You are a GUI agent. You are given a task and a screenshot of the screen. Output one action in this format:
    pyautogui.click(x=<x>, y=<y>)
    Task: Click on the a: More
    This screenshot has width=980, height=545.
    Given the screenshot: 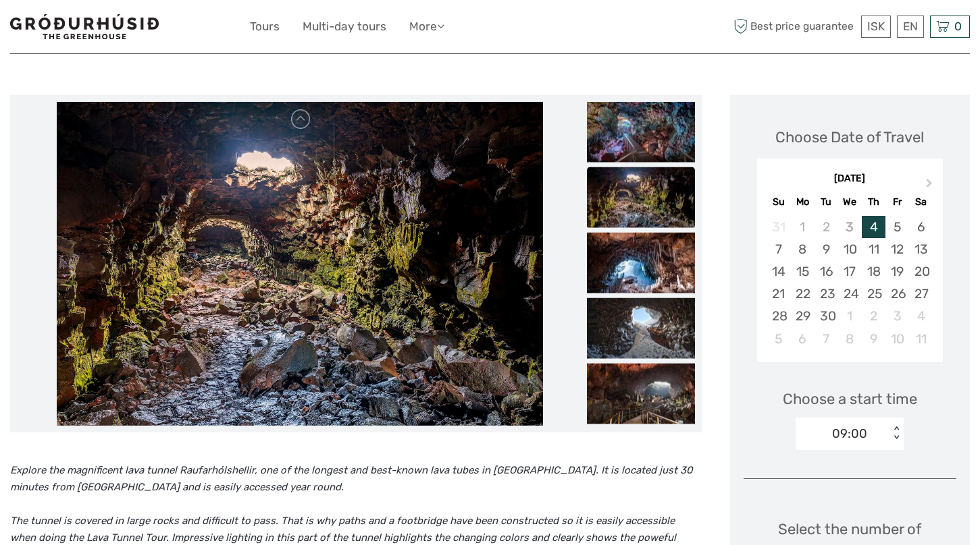 What is the action you would take?
    pyautogui.click(x=427, y=26)
    